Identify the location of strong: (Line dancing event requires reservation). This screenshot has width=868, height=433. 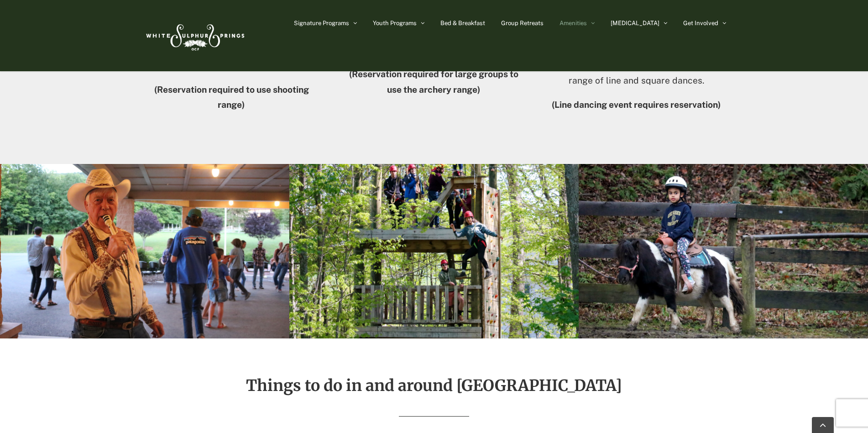
(636, 104).